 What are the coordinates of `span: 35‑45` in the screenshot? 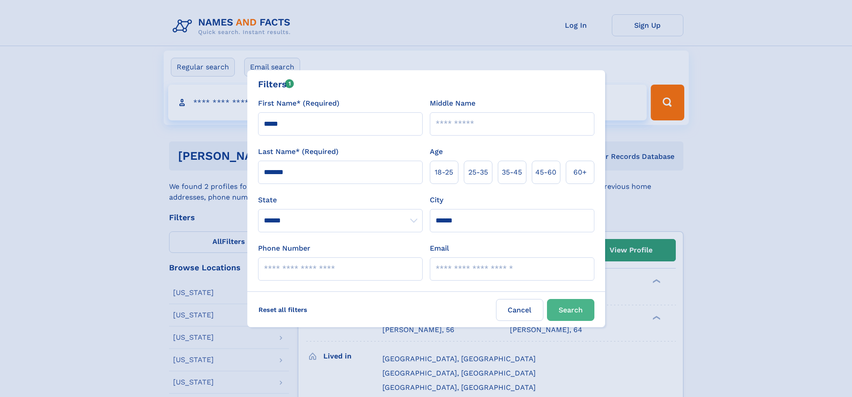 It's located at (512, 172).